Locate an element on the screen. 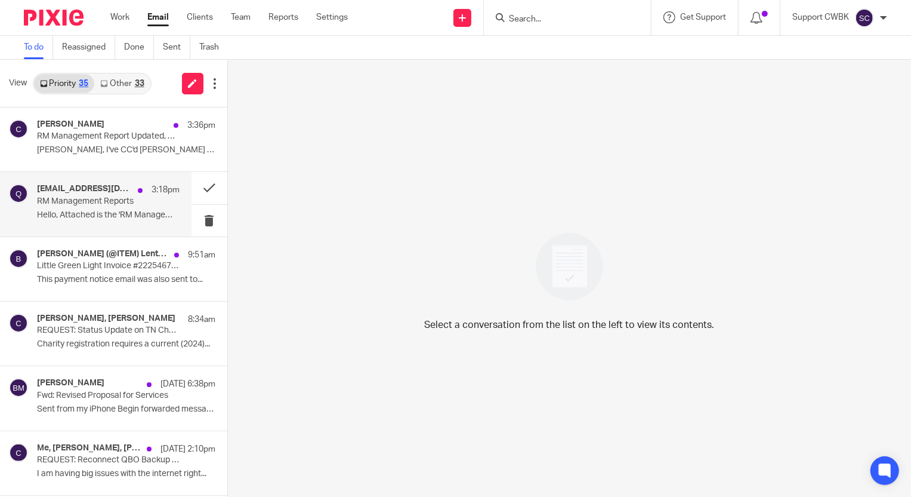 This screenshot has height=497, width=911. p: RM Management Reports is located at coordinates (94, 201).